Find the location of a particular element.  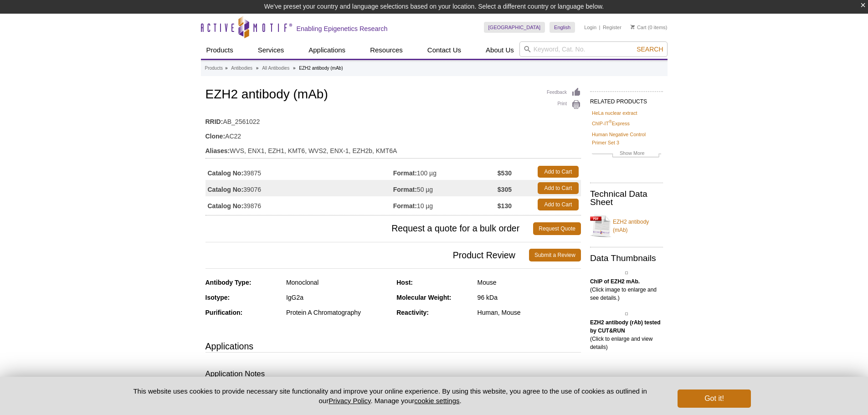

a: ChIP-IT®Express is located at coordinates (611, 124).